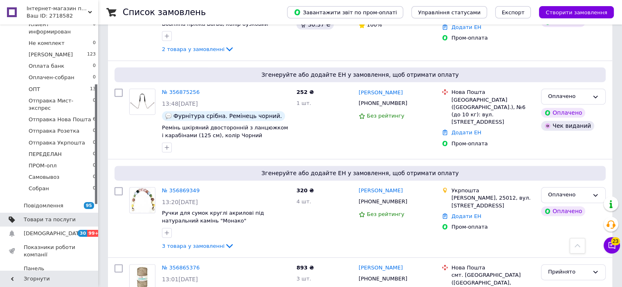 The width and height of the screenshot is (622, 287). I want to click on span: Інтернет-магазин пряжі та фурнітури SHIKIMIKI, so click(57, 9).